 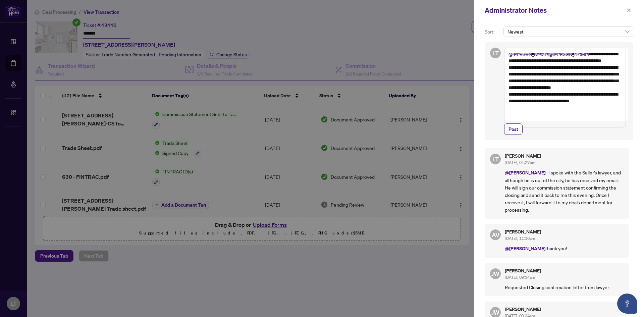 I want to click on p: Sort:, so click(x=493, y=32).